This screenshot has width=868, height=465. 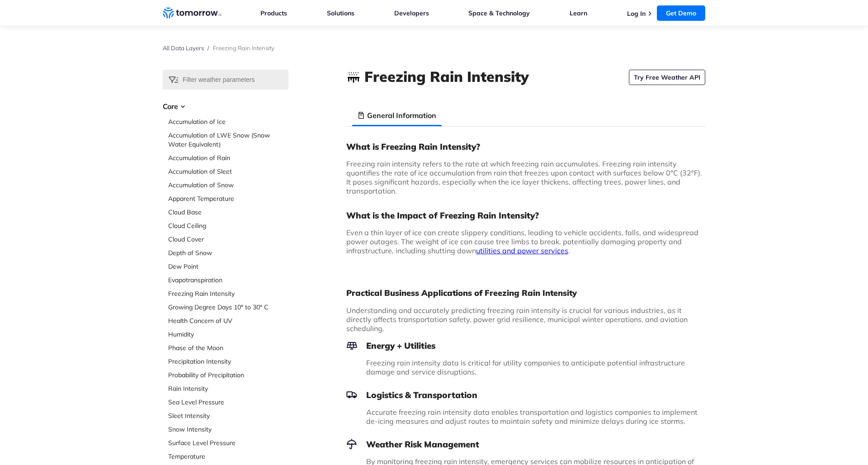 I want to click on a: Accumulation of Ice, so click(x=228, y=122).